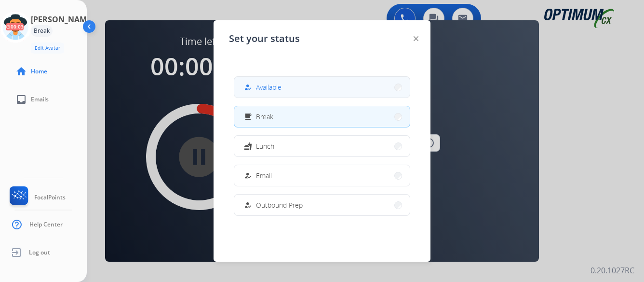 This screenshot has width=644, height=282. Describe the element at coordinates (42, 31) in the screenshot. I see `div: Break` at that location.